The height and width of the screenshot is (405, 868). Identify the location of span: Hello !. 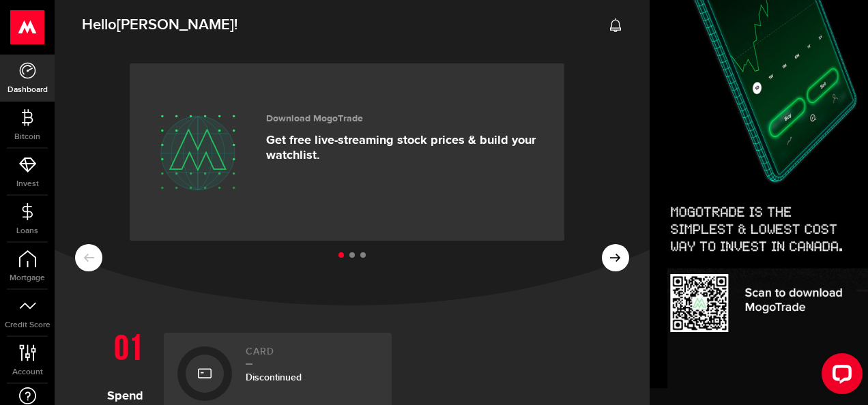
(159, 25).